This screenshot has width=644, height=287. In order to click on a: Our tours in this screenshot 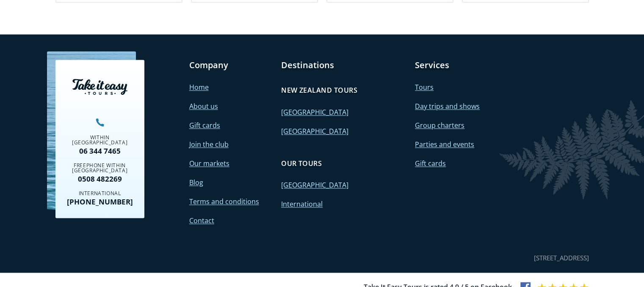, I will do `click(301, 163)`.